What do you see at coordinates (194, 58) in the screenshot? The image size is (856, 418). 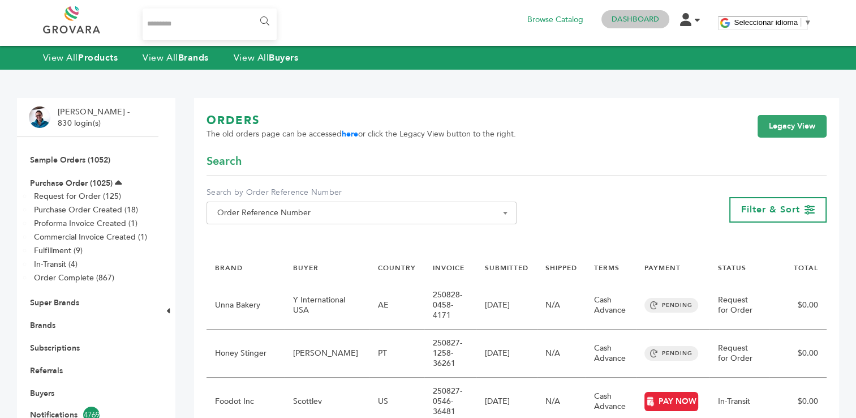 I see `strong: Brands` at bounding box center [194, 58].